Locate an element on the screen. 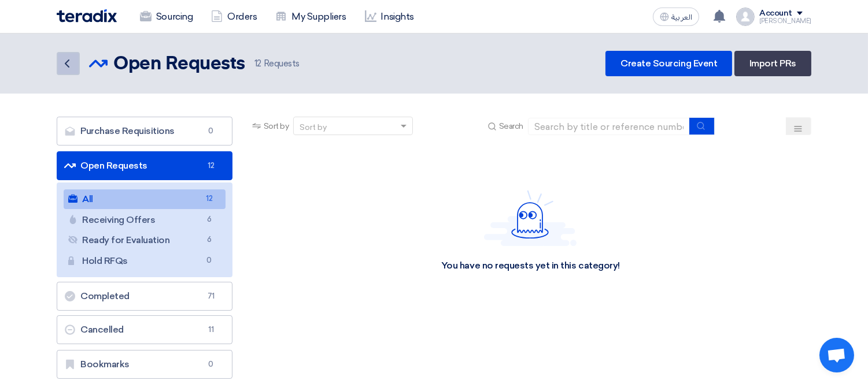 This screenshot has width=868, height=384. div: Sort by is located at coordinates (313, 127).